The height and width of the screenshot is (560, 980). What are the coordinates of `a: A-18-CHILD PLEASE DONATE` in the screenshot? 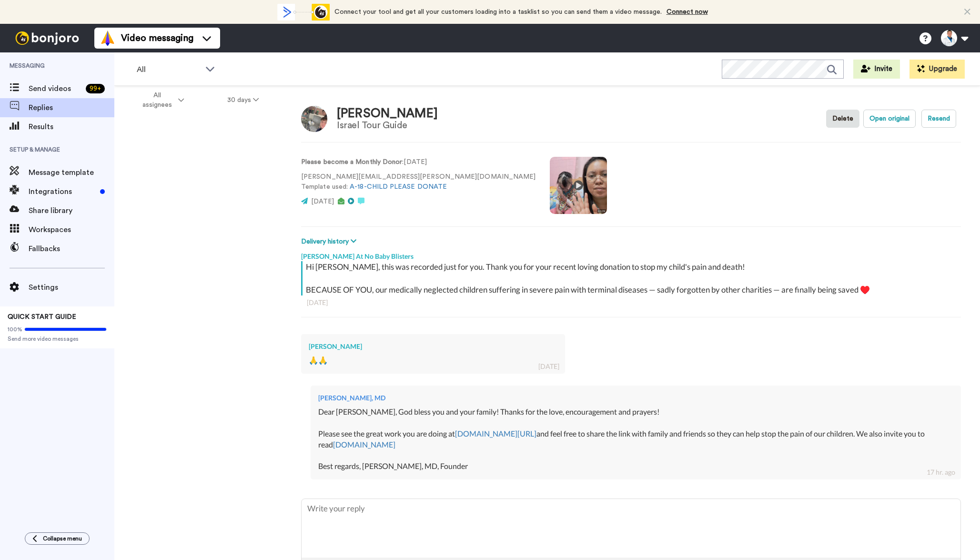 It's located at (398, 187).